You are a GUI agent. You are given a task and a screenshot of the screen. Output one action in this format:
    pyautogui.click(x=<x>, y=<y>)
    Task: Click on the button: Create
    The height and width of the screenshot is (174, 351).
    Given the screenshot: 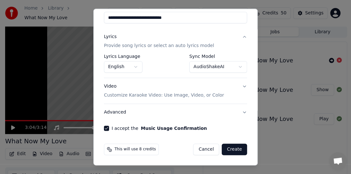 What is the action you would take?
    pyautogui.click(x=234, y=150)
    